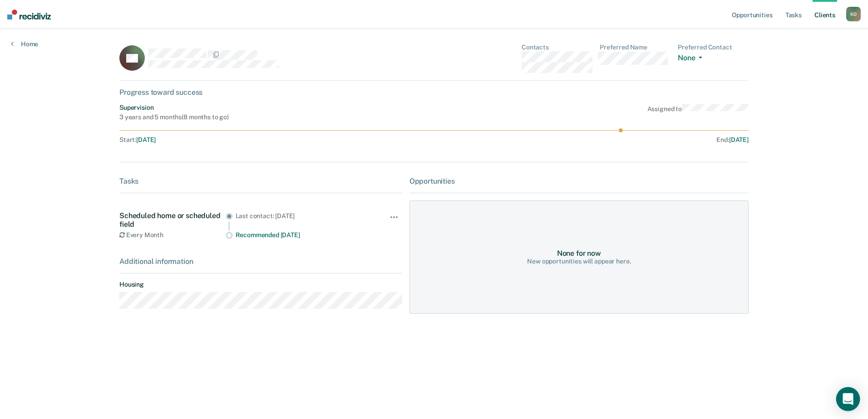  What do you see at coordinates (24, 44) in the screenshot?
I see `a: Home` at bounding box center [24, 44].